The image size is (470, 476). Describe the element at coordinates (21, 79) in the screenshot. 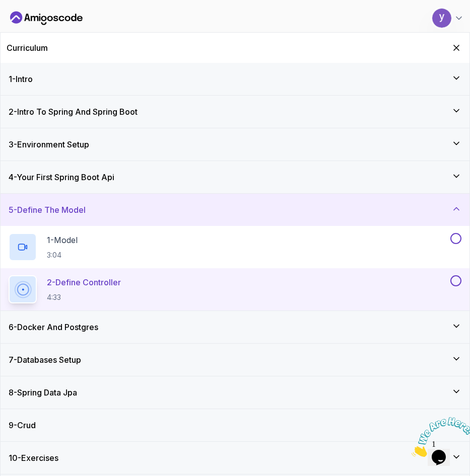

I see `h3: 1 - Intro` at that location.